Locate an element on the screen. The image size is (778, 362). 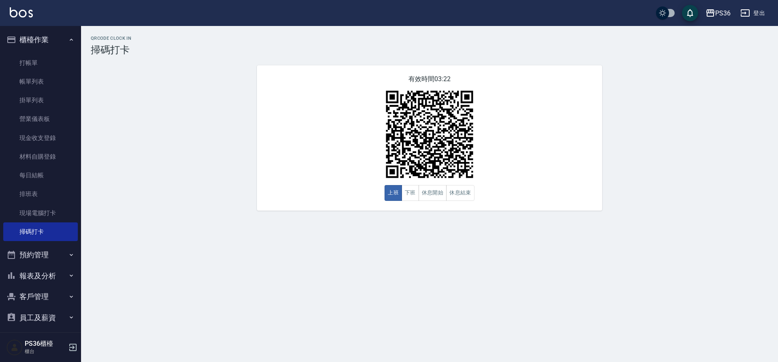
button: 商品管理 is located at coordinates (41, 338).